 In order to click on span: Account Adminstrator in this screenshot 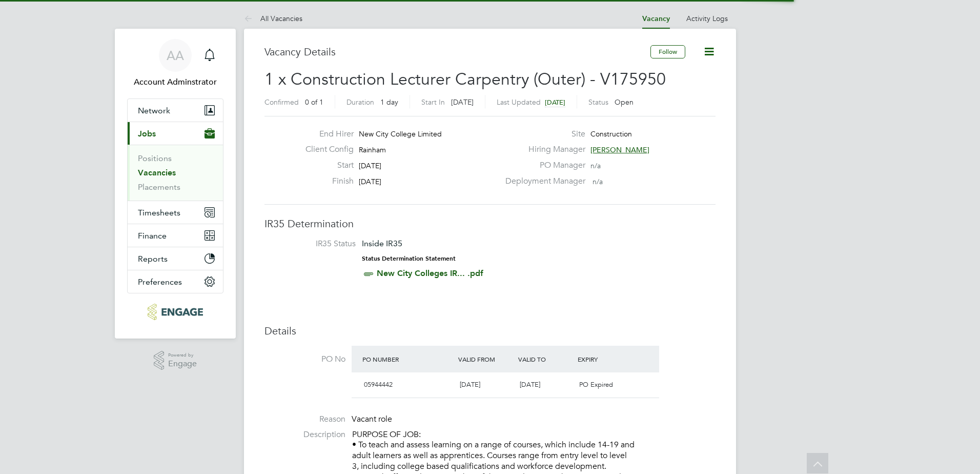, I will do `click(175, 82)`.